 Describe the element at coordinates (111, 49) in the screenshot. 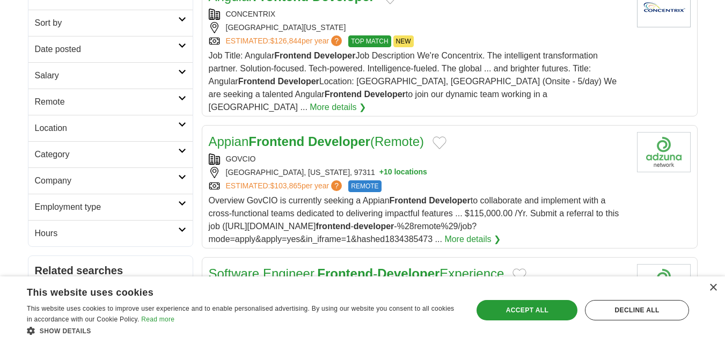

I see `a: Date posted` at that location.